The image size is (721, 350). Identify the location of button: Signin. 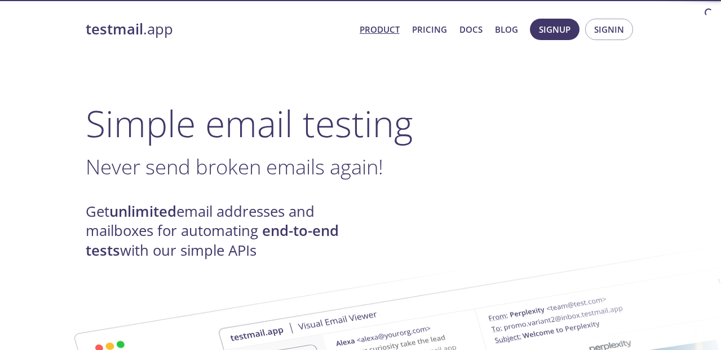
(609, 29).